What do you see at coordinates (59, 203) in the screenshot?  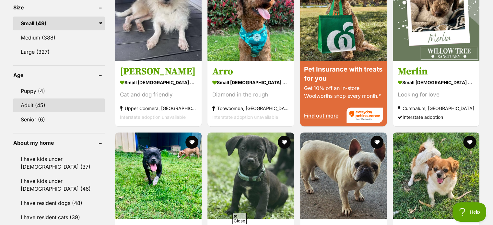 I see `a: I have resident dogs (48)` at bounding box center [59, 203].